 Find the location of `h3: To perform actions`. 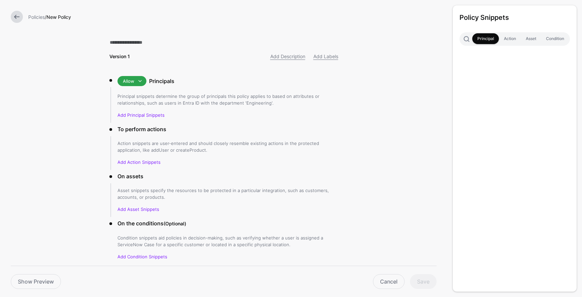

h3: To perform actions is located at coordinates (228, 129).